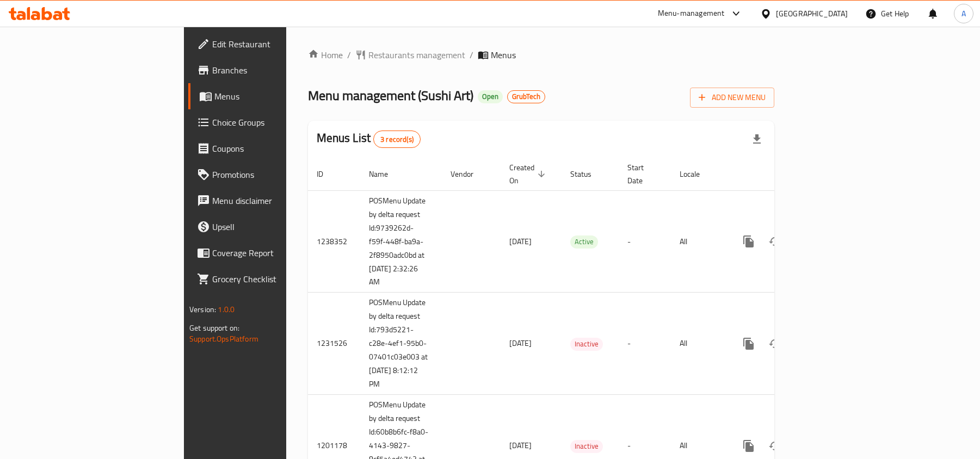  What do you see at coordinates (368, 139) in the screenshot?
I see `h2: Menus List` at bounding box center [368, 139].